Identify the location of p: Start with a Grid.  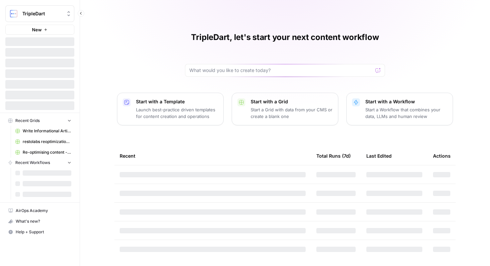
(291, 102).